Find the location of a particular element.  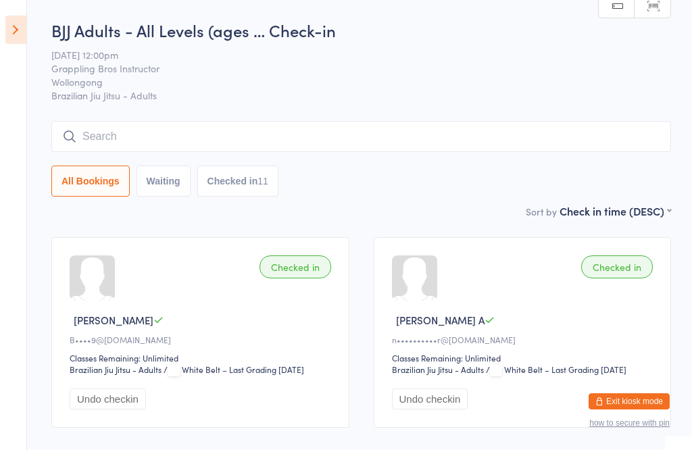

span: Grappling Bros Instructor is located at coordinates (351, 68).